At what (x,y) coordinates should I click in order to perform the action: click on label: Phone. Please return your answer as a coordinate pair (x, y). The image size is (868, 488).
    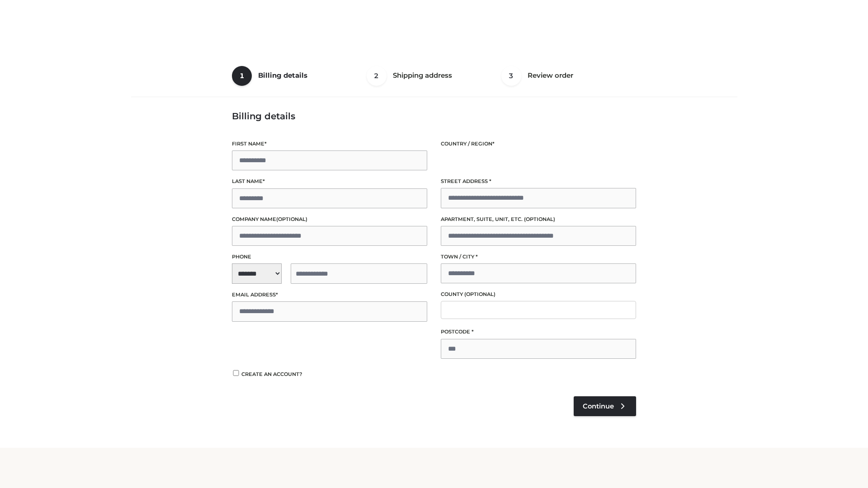
    Looking at the image, I should click on (330, 257).